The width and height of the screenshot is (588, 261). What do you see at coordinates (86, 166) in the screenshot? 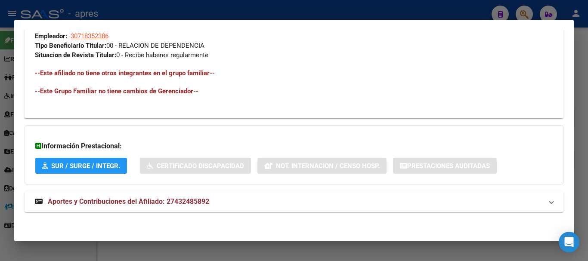
I see `span: SUR / SURGE / INTEGR.` at bounding box center [86, 166].